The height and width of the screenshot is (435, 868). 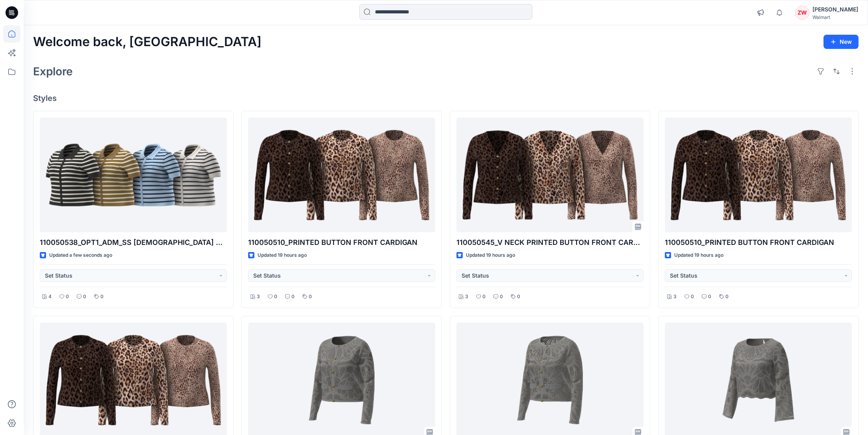 What do you see at coordinates (550, 175) in the screenshot?
I see `a: 110050545_V NECK PRINTED BUTTON FRONT CARDIGAN` at bounding box center [550, 175].